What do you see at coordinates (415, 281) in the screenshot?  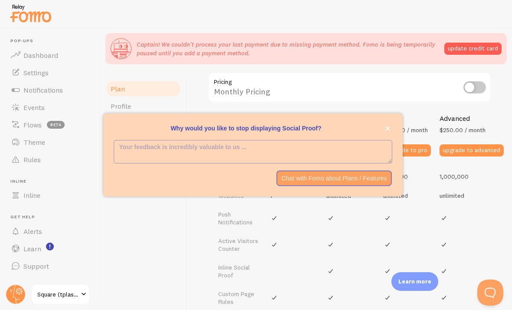 I see `p: Learn more` at bounding box center [415, 281].